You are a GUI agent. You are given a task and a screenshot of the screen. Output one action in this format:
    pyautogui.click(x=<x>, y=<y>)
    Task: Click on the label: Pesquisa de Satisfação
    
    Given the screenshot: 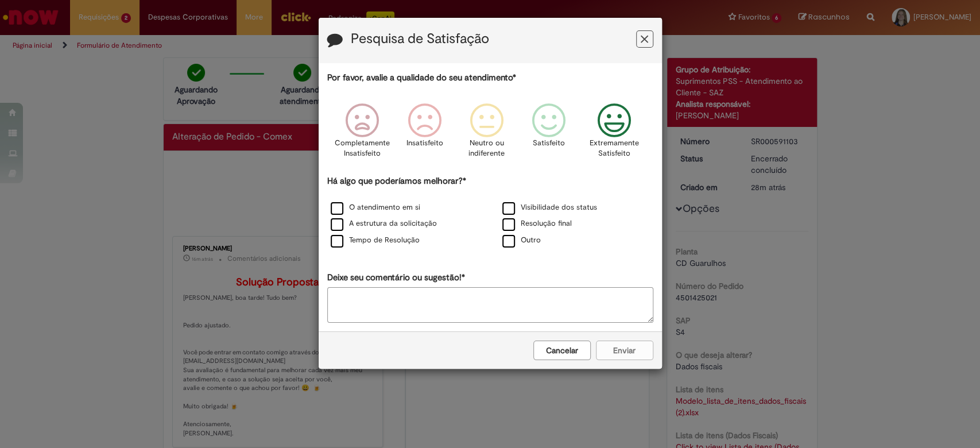 What is the action you would take?
    pyautogui.click(x=420, y=39)
    